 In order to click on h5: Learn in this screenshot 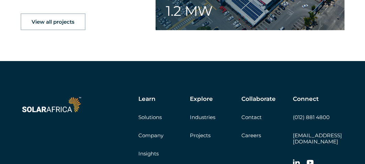, I will do `click(147, 99)`.